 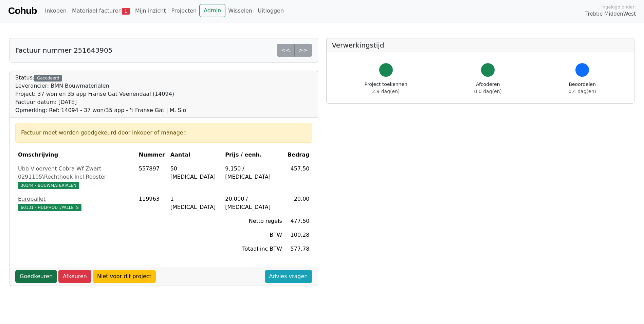 I want to click on h5: Factuur nummer 251643905, so click(x=64, y=50).